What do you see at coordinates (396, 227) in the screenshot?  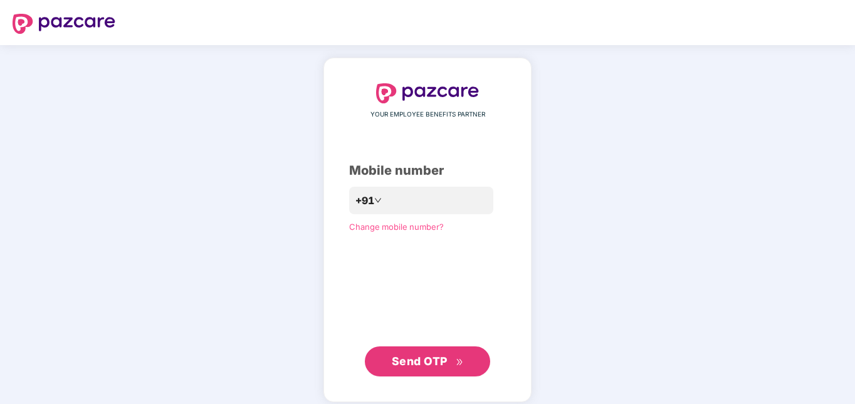 I see `a: Change mobile number?` at bounding box center [396, 227].